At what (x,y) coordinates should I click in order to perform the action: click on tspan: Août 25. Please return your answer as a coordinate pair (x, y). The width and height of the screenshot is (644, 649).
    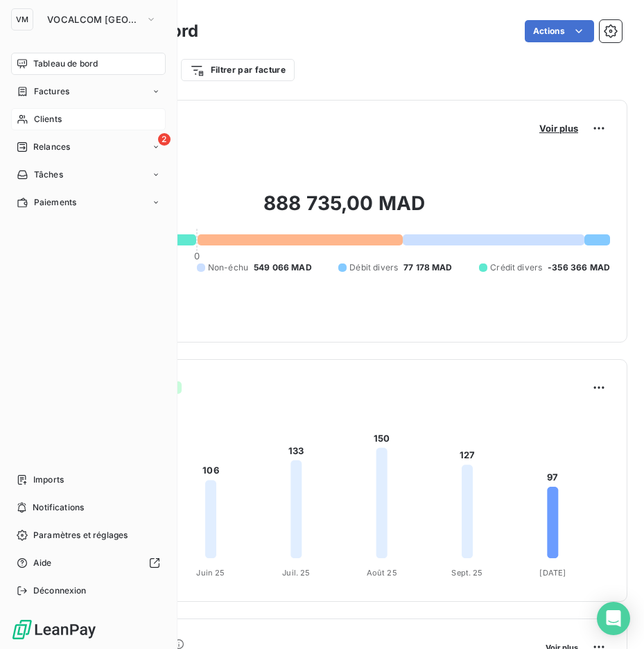
    Looking at the image, I should click on (382, 573).